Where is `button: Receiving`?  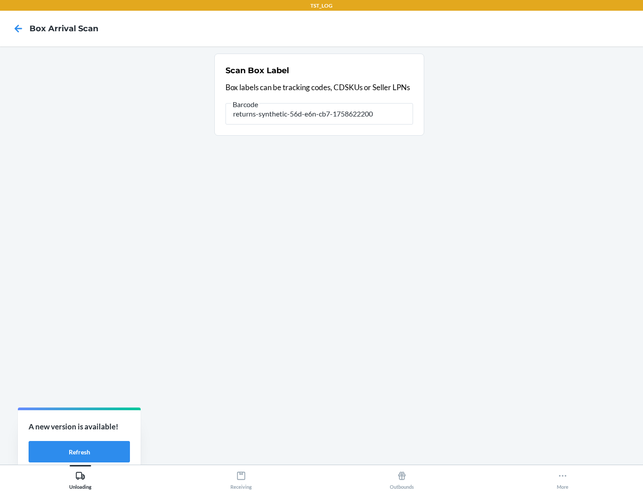 button: Receiving is located at coordinates (241, 477).